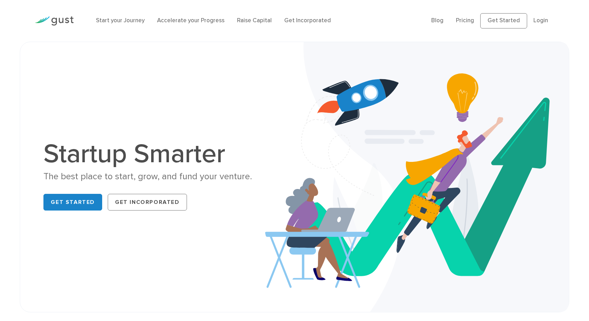 This screenshot has width=589, height=321. I want to click on a: Pricing, so click(465, 21).